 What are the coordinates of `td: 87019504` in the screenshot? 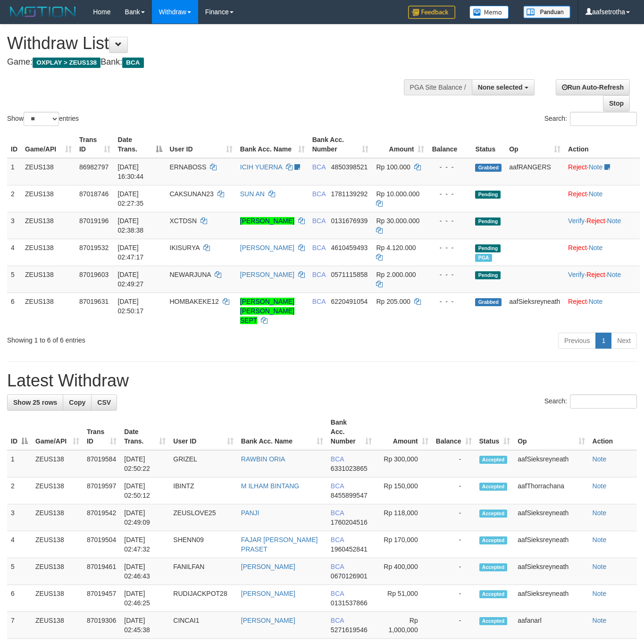 It's located at (101, 544).